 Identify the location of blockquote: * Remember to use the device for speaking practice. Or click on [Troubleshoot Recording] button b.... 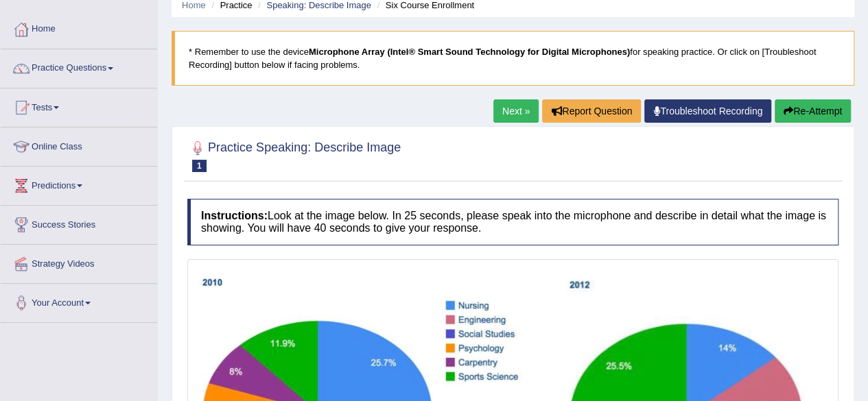
(512, 58).